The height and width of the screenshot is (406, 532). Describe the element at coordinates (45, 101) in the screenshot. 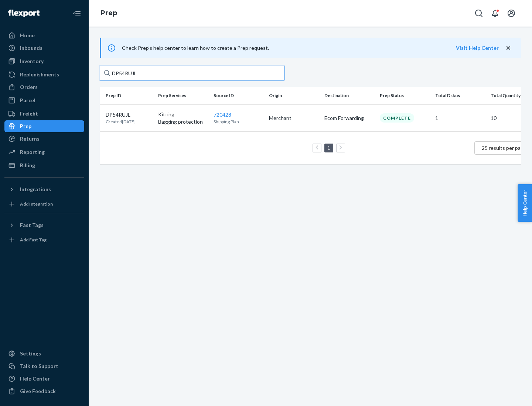

I see `a: Parcel` at that location.